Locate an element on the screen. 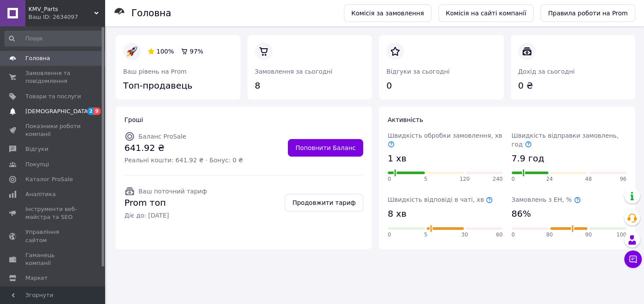  span: Гроші is located at coordinates (133, 119).